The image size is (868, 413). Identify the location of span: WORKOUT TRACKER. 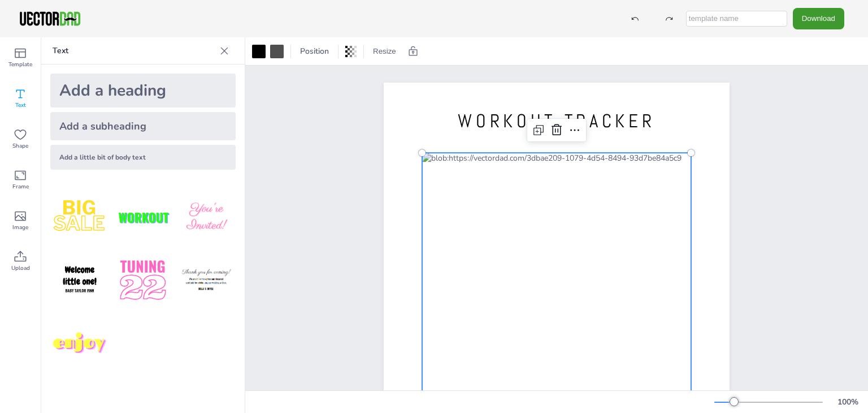
(556, 121).